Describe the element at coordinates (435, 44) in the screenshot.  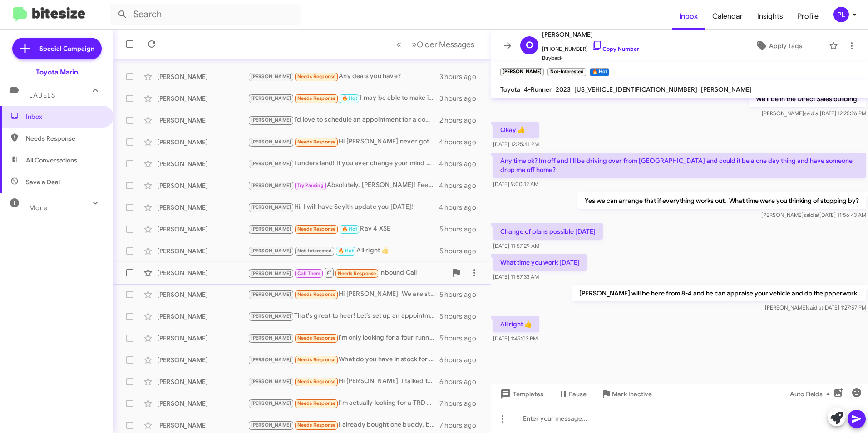
I see `nav: Page navigation example` at that location.